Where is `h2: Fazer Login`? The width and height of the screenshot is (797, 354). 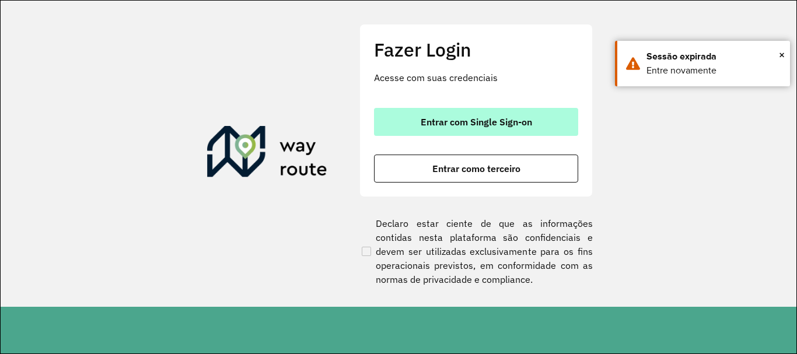
h2: Fazer Login is located at coordinates (476, 50).